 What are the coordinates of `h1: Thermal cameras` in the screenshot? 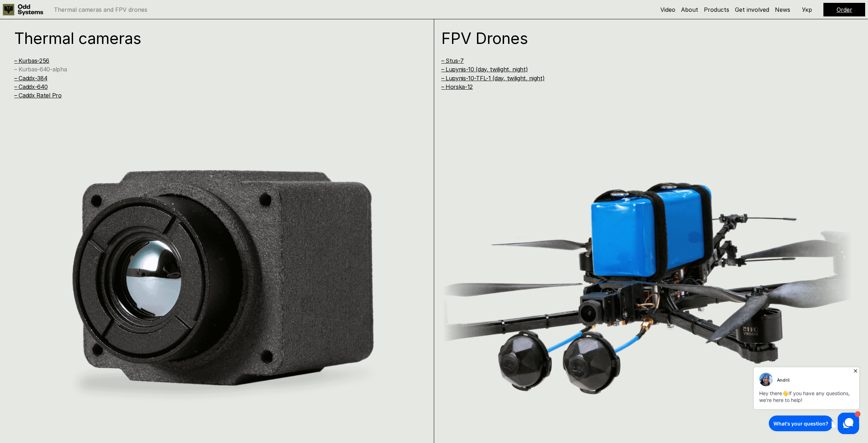 It's located at (208, 38).